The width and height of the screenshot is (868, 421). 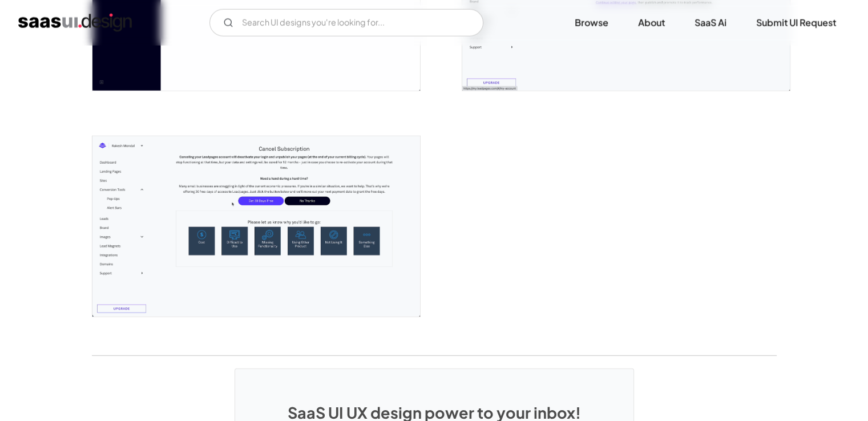 What do you see at coordinates (796, 23) in the screenshot?
I see `a: Submit UI Request` at bounding box center [796, 23].